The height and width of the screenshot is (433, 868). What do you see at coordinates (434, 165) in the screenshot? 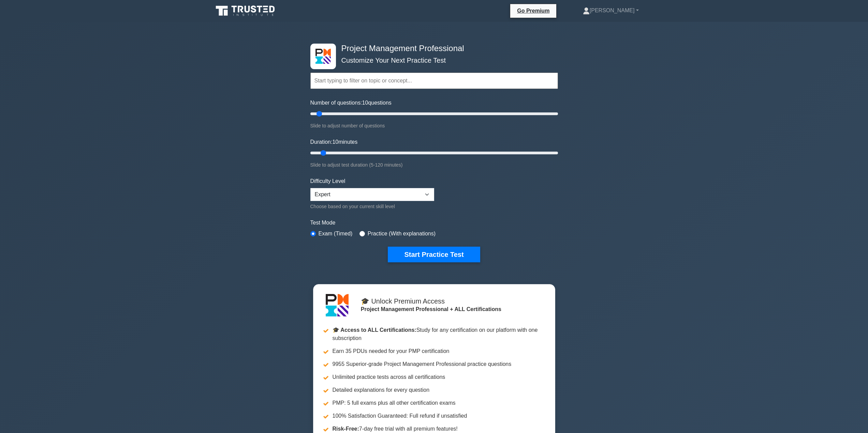
I see `div: Slide to adjust test duration (5-120 minutes)` at bounding box center [434, 165].